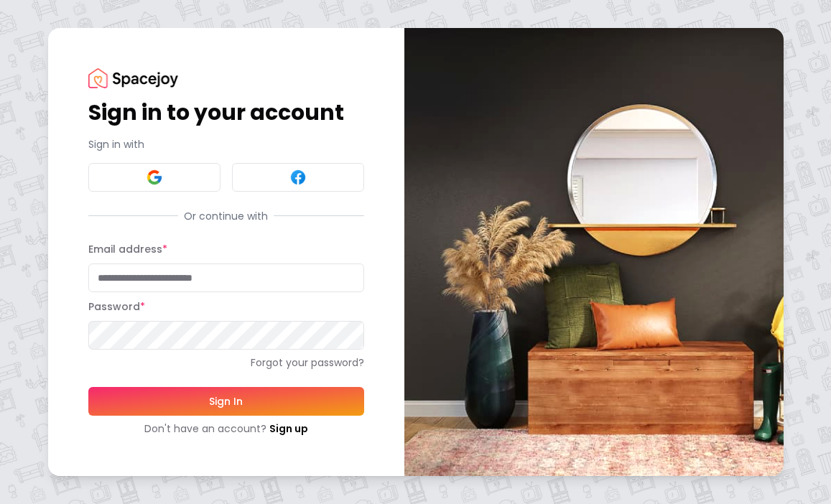  I want to click on label: Password, so click(116, 307).